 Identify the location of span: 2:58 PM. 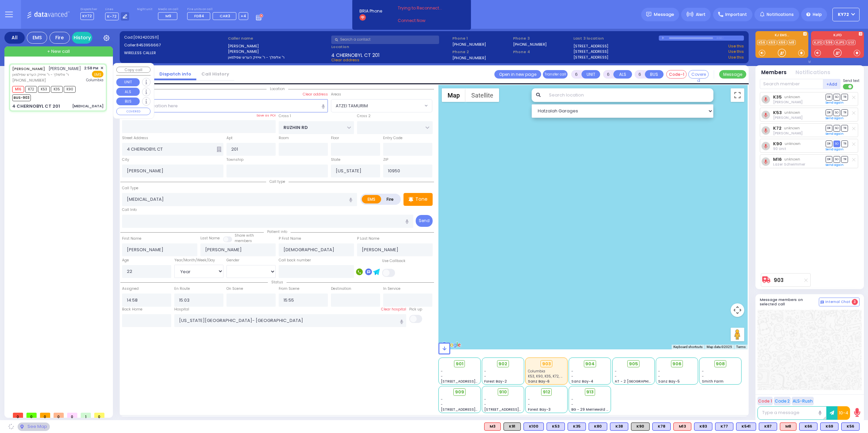
(91, 68).